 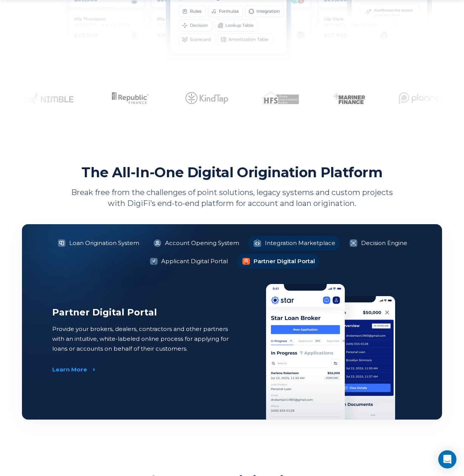 I want to click on img: Client Logo 2, so click(x=129, y=98).